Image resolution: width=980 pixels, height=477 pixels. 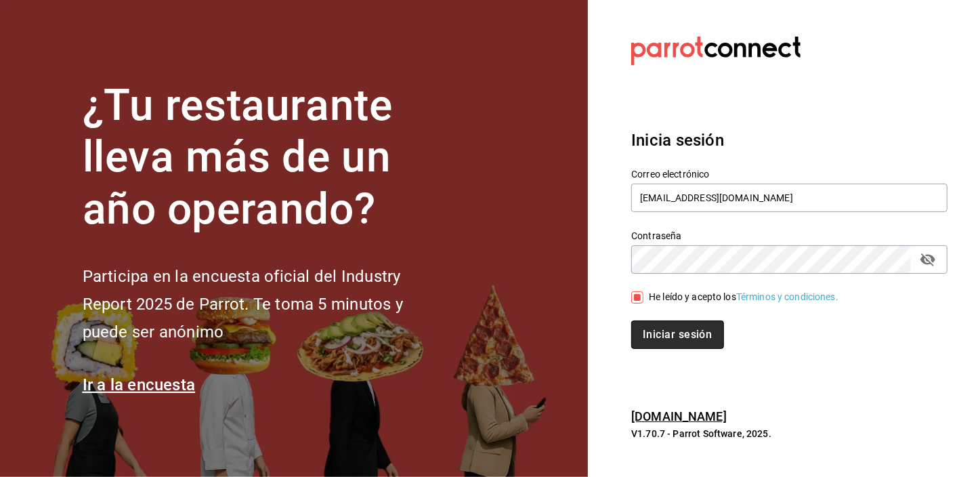 What do you see at coordinates (789, 434) in the screenshot?
I see `p: V1.70.7 - Parrot Software, 2025.` at bounding box center [789, 434].